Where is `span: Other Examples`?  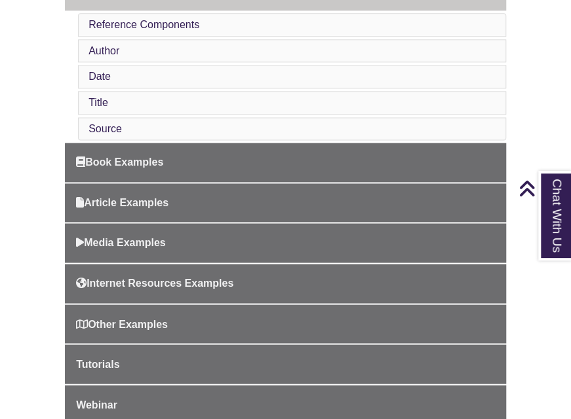
span: Other Examples is located at coordinates (122, 324).